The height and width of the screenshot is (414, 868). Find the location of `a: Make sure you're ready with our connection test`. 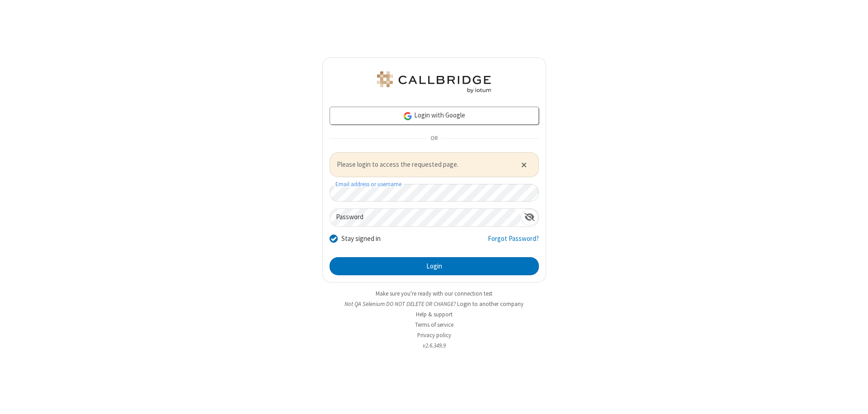

a: Make sure you're ready with our connection test is located at coordinates (434, 294).